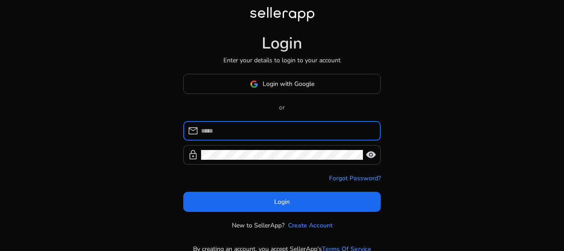 This screenshot has width=564, height=251. Describe the element at coordinates (282, 107) in the screenshot. I see `p: or` at that location.